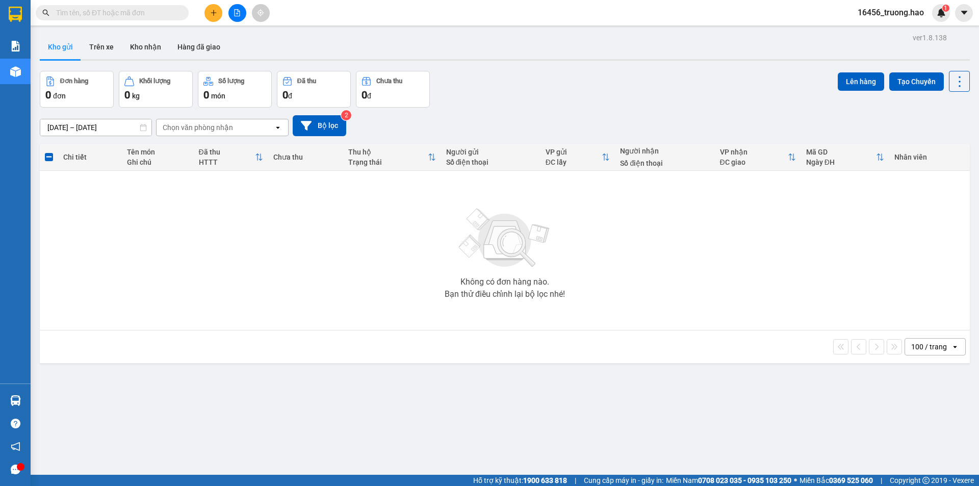  Describe the element at coordinates (116, 13) in the screenshot. I see `input: Tìm tên, số ĐT hoặc mã đơn` at that location.